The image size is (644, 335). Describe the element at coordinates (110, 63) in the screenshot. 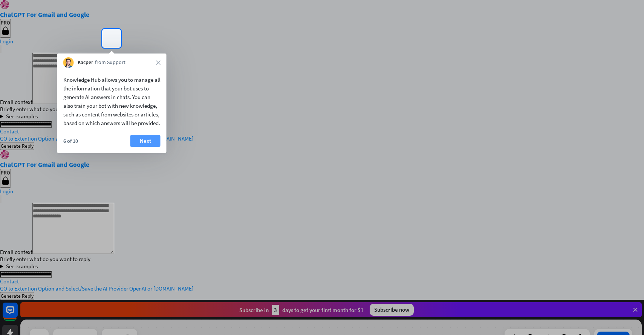

I see `span: from Support` at that location.